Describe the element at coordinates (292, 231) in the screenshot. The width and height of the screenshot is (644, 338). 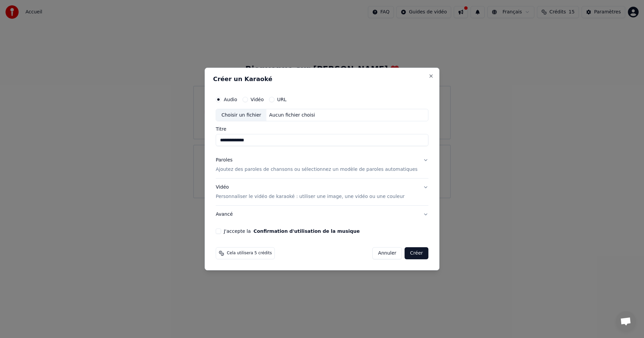
I see `label: J'accepte la` at that location.